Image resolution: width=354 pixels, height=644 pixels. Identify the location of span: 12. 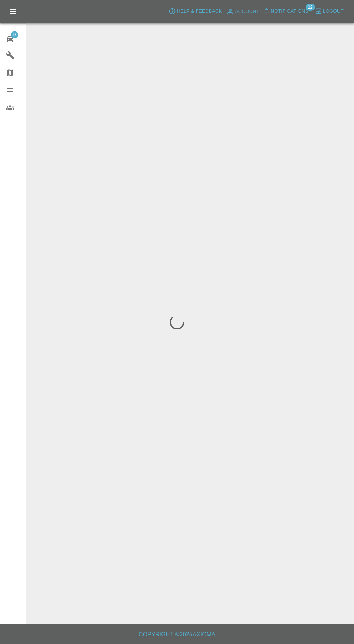
(310, 7).